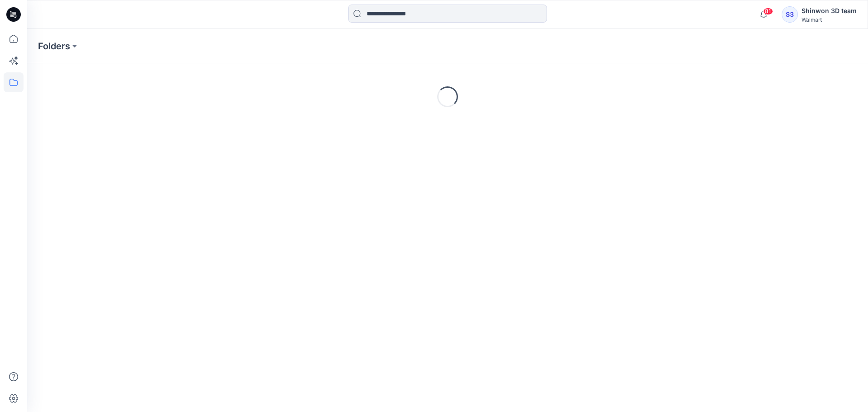  What do you see at coordinates (768, 11) in the screenshot?
I see `span: 81` at bounding box center [768, 11].